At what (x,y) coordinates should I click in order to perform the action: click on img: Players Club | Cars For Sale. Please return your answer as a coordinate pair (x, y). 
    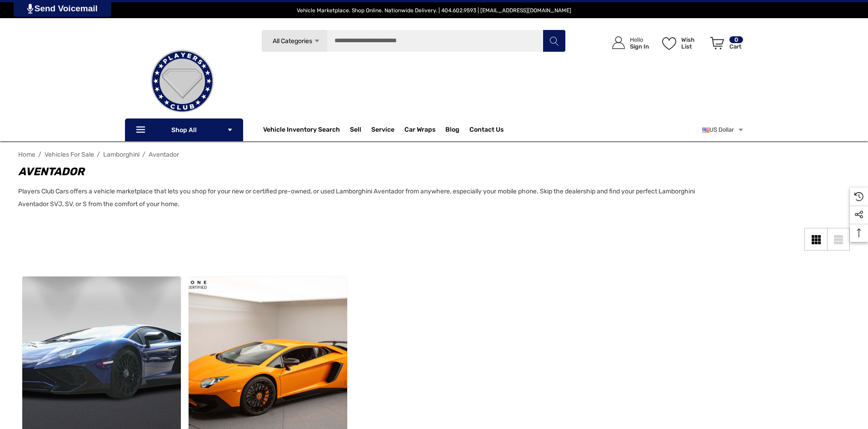
    Looking at the image, I should click on (182, 81).